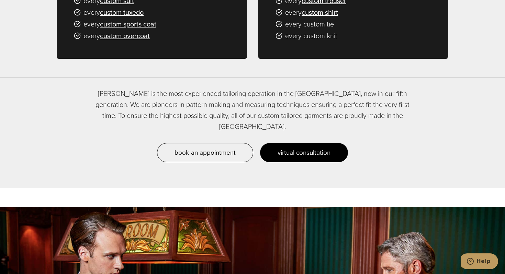 The image size is (505, 274). Describe the element at coordinates (128, 24) in the screenshot. I see `a: custom sports coat` at that location.